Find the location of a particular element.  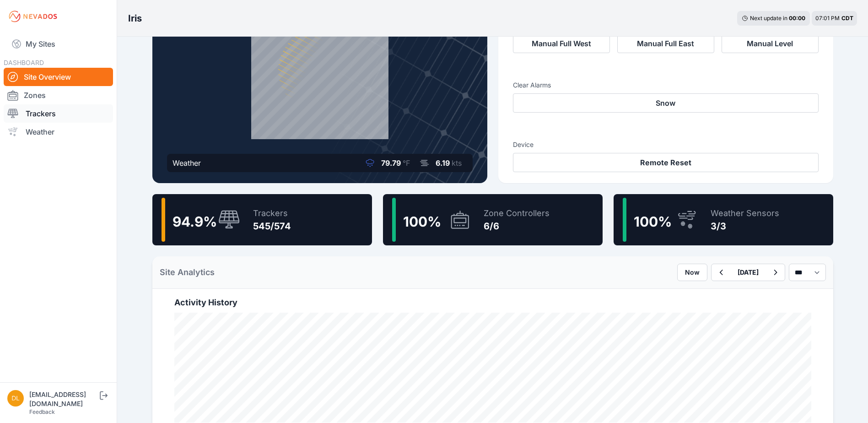

img: dlay@prim.com is located at coordinates (16, 398).